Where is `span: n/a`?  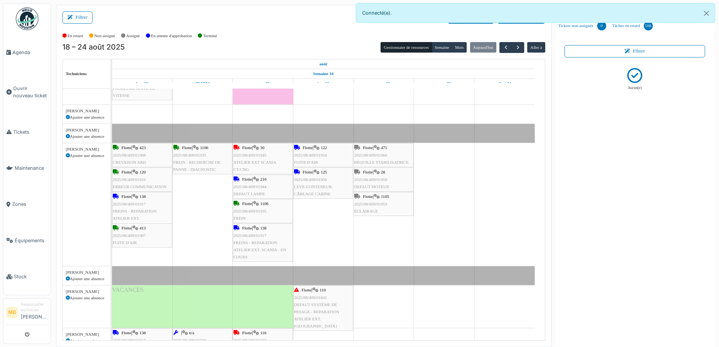
span: n/a is located at coordinates (192, 333).